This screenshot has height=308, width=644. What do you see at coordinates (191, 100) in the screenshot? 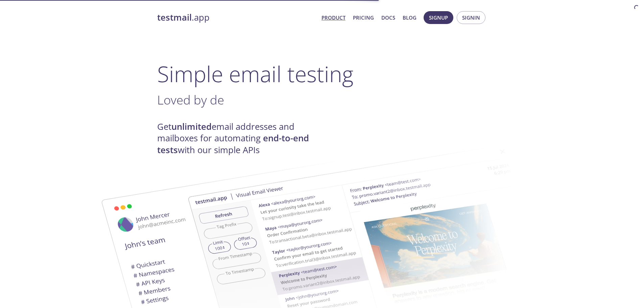
I see `span: Loved by de` at bounding box center [191, 100].